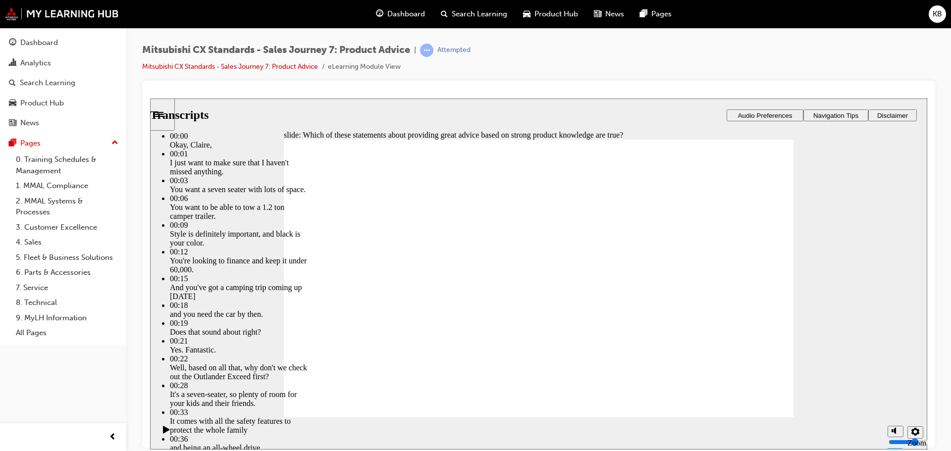 Image resolution: width=951 pixels, height=451 pixels. I want to click on a: 9. MyLH Information, so click(67, 318).